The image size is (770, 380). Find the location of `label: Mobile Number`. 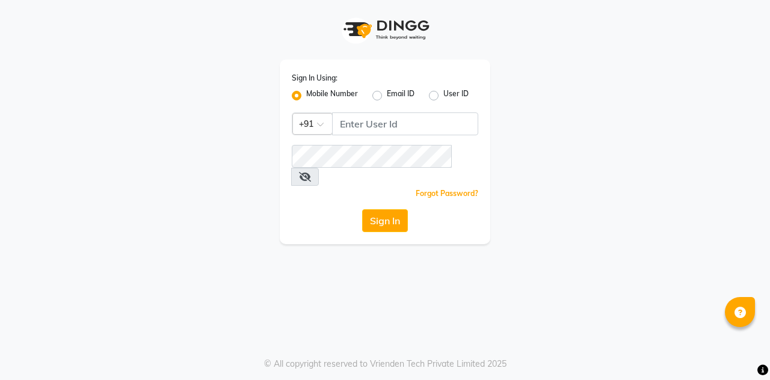

label: Mobile Number is located at coordinates (332, 96).